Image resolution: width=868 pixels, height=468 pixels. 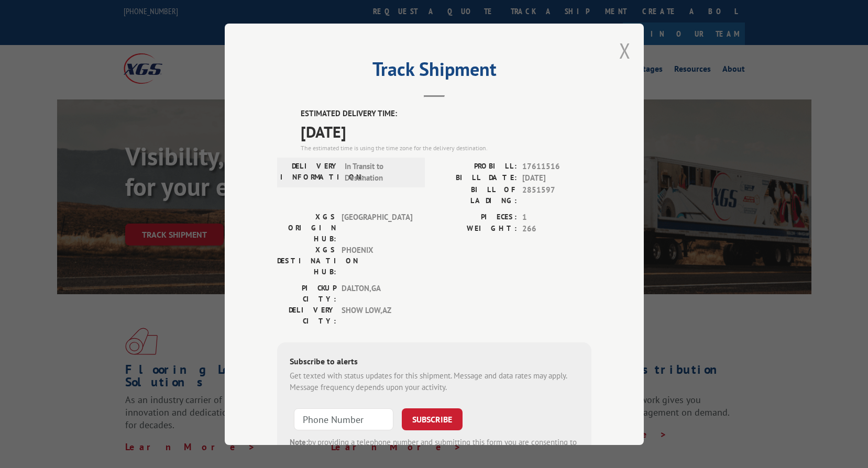 I want to click on label: XGS ORIGIN HUB:, so click(x=306, y=227).